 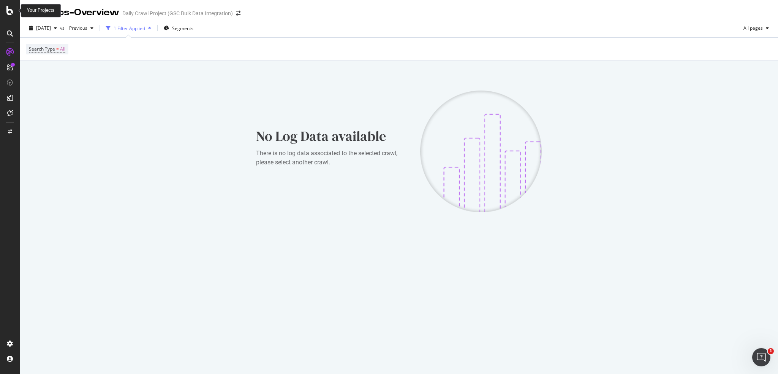 What do you see at coordinates (43, 28) in the screenshot?
I see `span: 2025 Sep. 8th` at bounding box center [43, 28].